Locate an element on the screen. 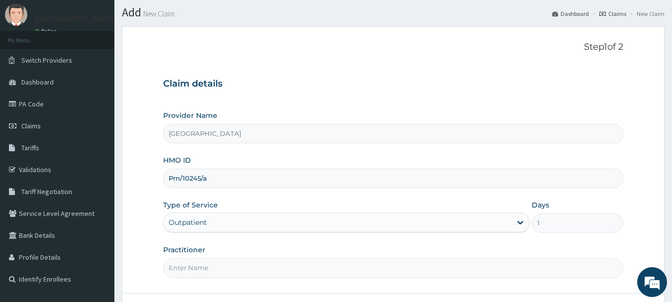 The width and height of the screenshot is (672, 302). img: d_794563401_company_1708531726252_794563401 is located at coordinates (29, 62).